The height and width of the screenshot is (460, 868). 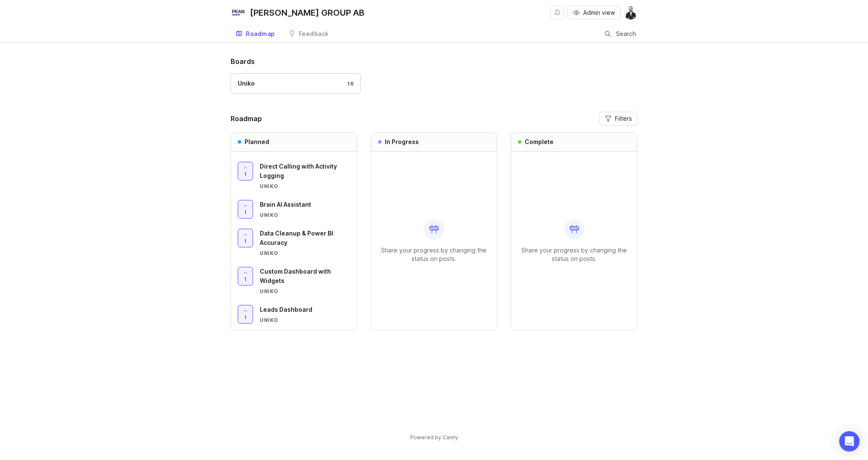 What do you see at coordinates (305, 281) in the screenshot?
I see `a: Custom Dashboard with WidgetsUniko` at bounding box center [305, 281].